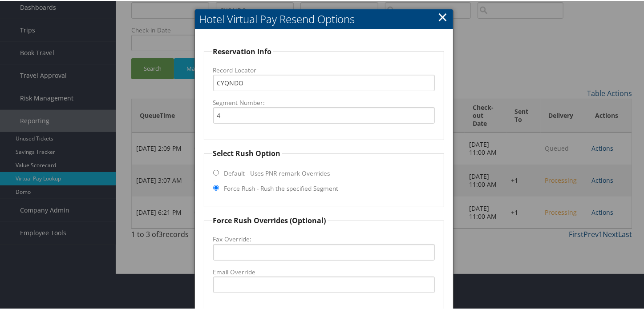 This screenshot has width=644, height=309. I want to click on legend: Reservation Info, so click(243, 51).